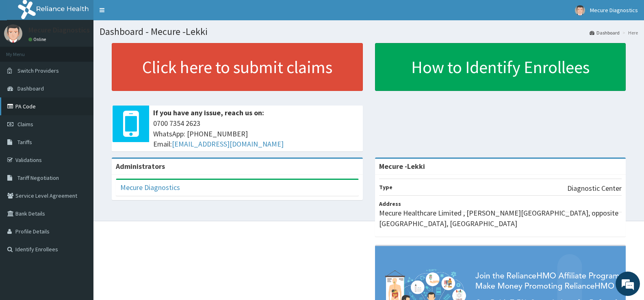  Describe the element at coordinates (140, 166) in the screenshot. I see `b: Administrators` at that location.